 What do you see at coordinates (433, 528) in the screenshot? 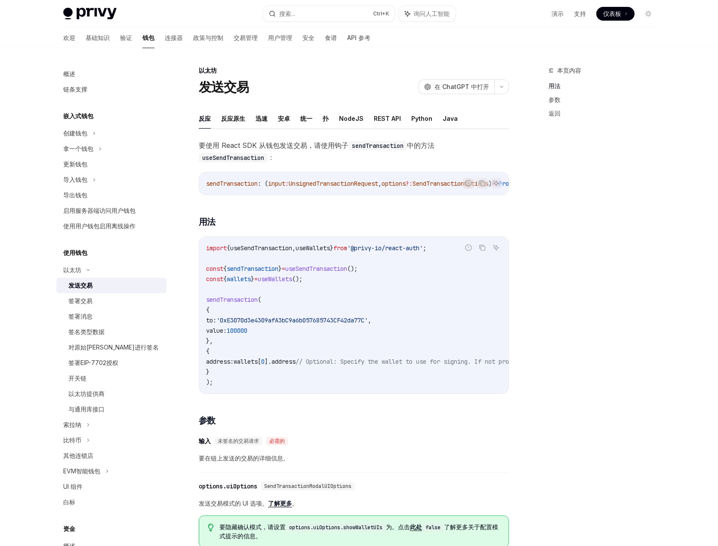
I see `code: false` at bounding box center [433, 528].